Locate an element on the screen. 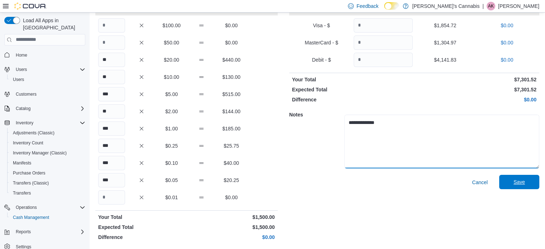  p: $25.75 is located at coordinates (231, 146).